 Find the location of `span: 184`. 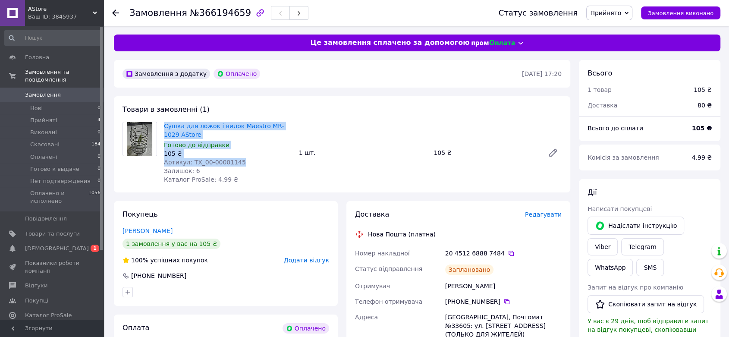

span: 184 is located at coordinates (96, 145).